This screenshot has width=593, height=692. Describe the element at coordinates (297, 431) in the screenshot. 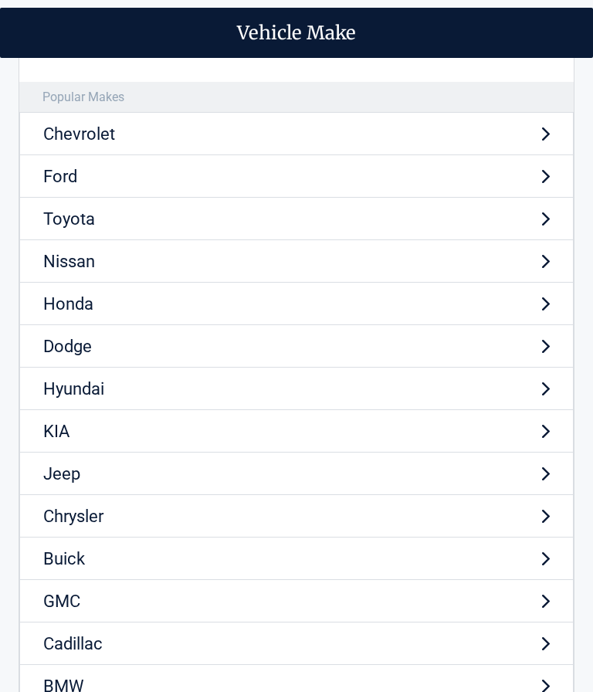

I see `a: KIA` at that location.